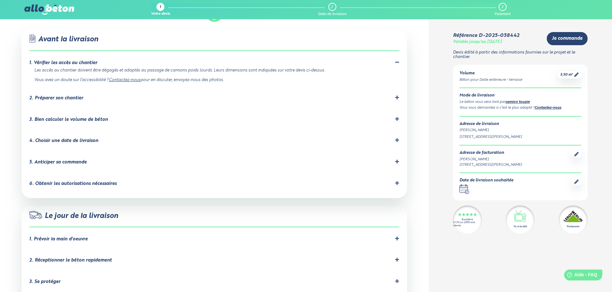  I want to click on div: Le jour de la livraison, so click(214, 219).